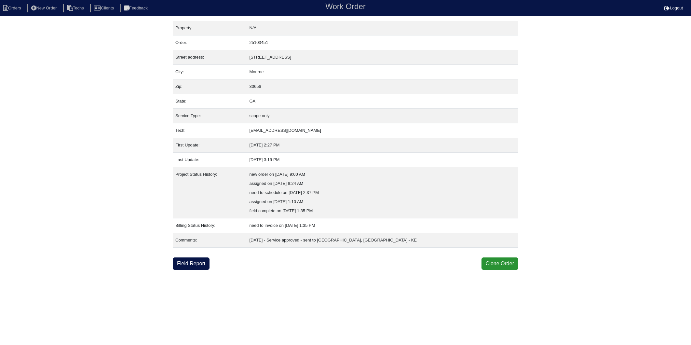  I want to click on td: Order:, so click(209, 43).